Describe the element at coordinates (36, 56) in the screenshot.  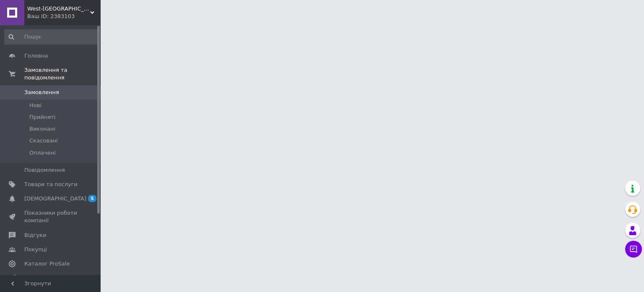
I see `span: Головна` at that location.